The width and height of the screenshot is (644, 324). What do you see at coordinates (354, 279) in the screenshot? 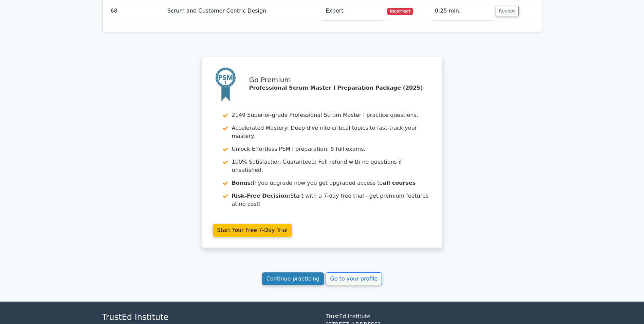
I see `a: Go to your profile` at bounding box center [354, 279].